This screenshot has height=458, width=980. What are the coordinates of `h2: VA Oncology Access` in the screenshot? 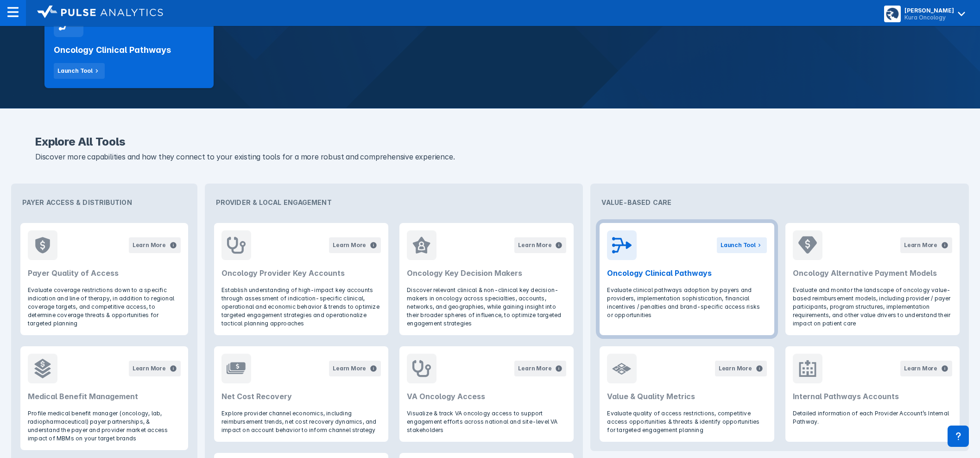 It's located at (486, 397).